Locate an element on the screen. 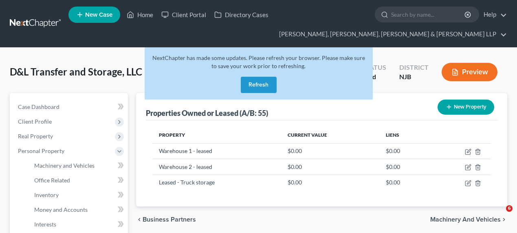 The width and height of the screenshot is (517, 233). th: Current Value is located at coordinates (330, 135).